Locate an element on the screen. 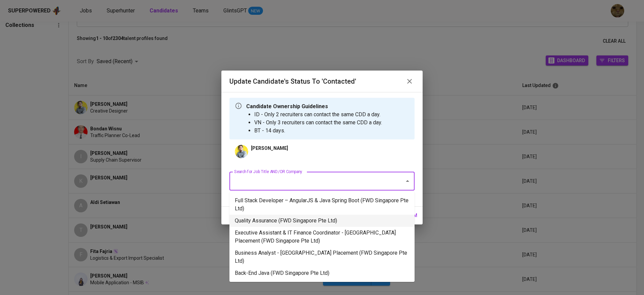 The width and height of the screenshot is (644, 295). li: VN - Only 3 recruiters can contact the same CDD a day. is located at coordinates (318, 122).